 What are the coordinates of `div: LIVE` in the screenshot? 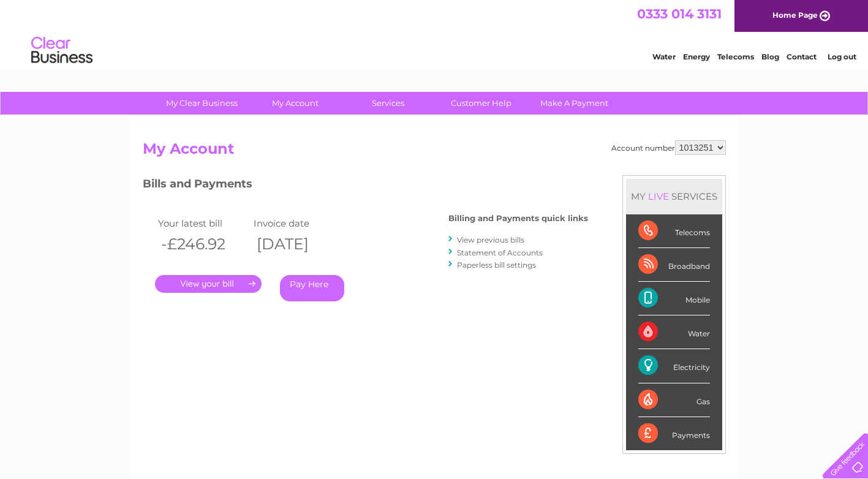 It's located at (659, 196).